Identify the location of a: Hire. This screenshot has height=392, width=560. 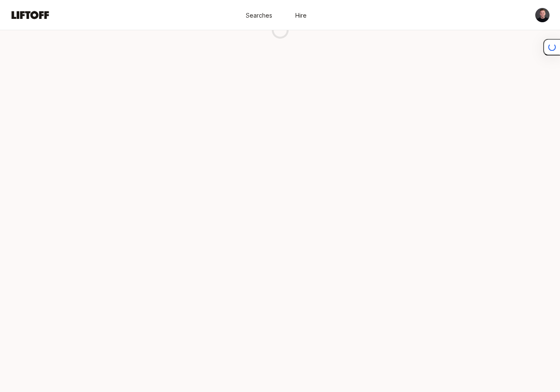
(301, 14).